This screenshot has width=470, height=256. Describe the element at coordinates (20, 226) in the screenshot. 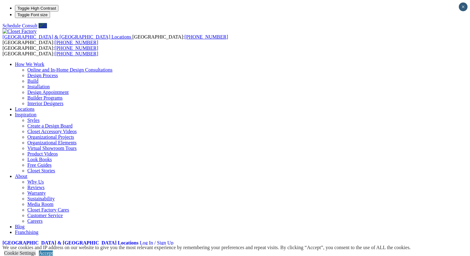

I see `a: Blog` at that location.